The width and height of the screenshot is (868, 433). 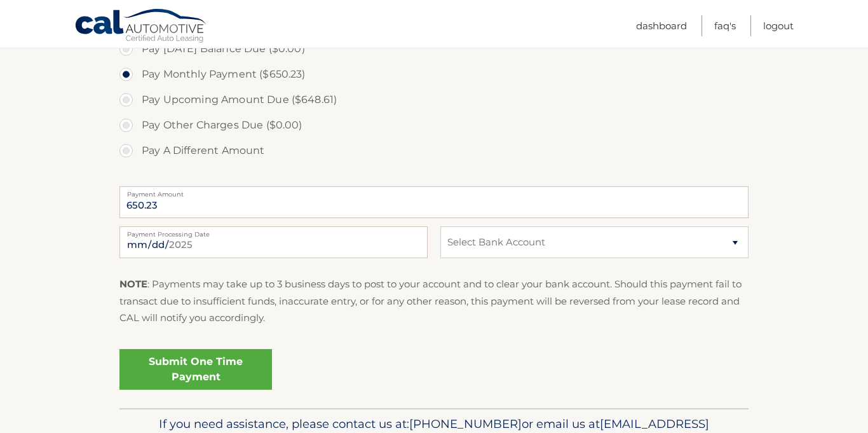 What do you see at coordinates (779, 26) in the screenshot?
I see `a: Logout` at bounding box center [779, 26].